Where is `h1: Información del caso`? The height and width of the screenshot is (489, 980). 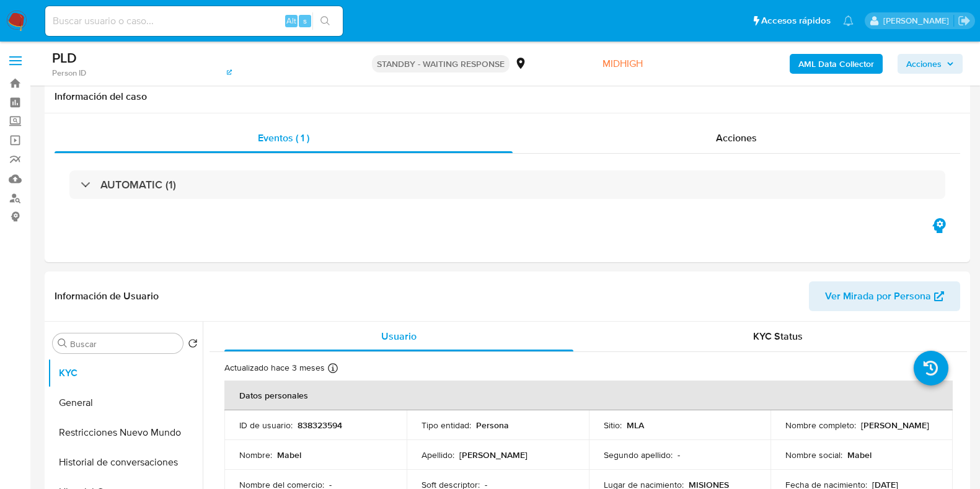
h1: Información del caso is located at coordinates (507, 97).